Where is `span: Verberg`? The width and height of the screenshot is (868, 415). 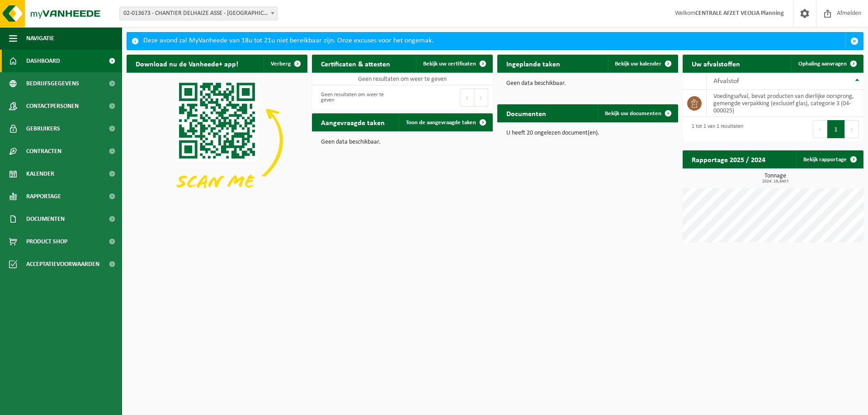 span: Verberg is located at coordinates (281, 64).